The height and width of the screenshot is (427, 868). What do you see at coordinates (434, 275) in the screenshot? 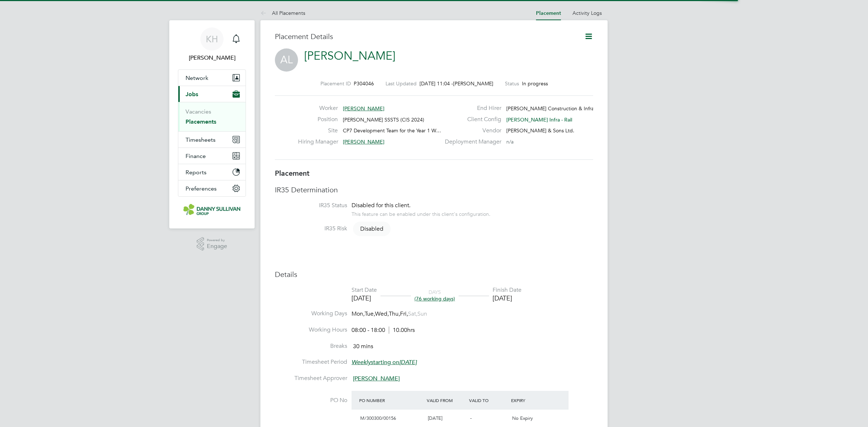
I see `h3: Details` at bounding box center [434, 275].